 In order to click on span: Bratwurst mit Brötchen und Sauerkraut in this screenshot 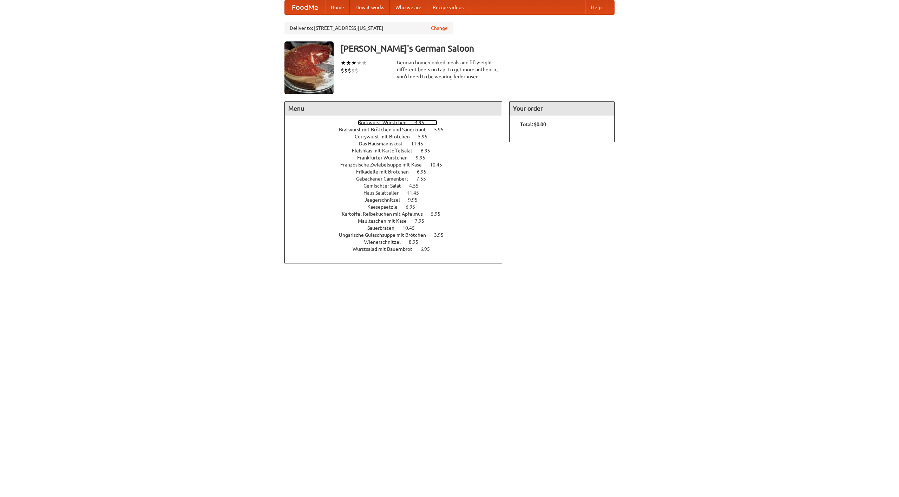, I will do `click(386, 130)`.